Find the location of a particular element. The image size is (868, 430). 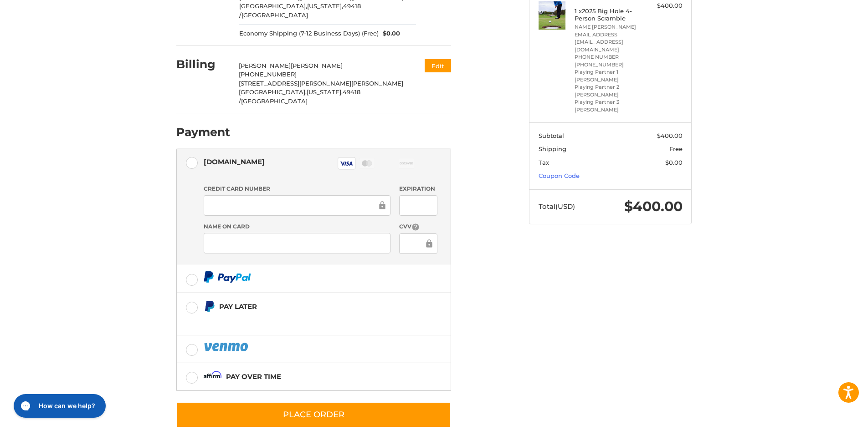

label: Credit Card Number is located at coordinates (297, 189).